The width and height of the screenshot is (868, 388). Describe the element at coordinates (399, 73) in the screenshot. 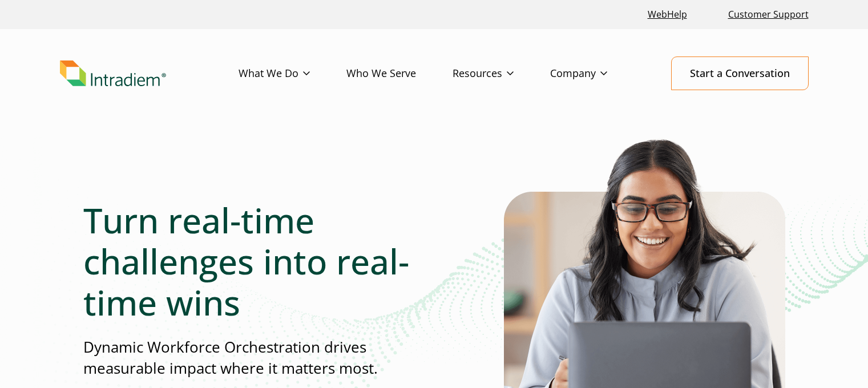

I see `a: Who We Serve` at that location.